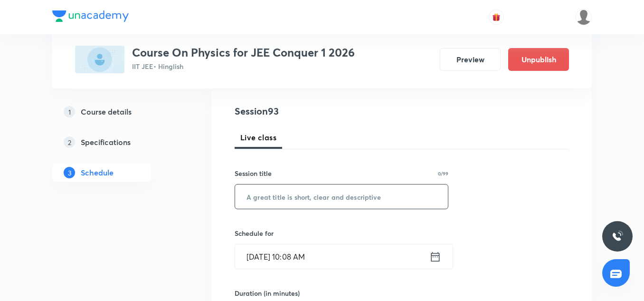 Image resolution: width=644 pixels, height=301 pixels. I want to click on input: A great title is short, clear and descriptive, so click(342, 196).